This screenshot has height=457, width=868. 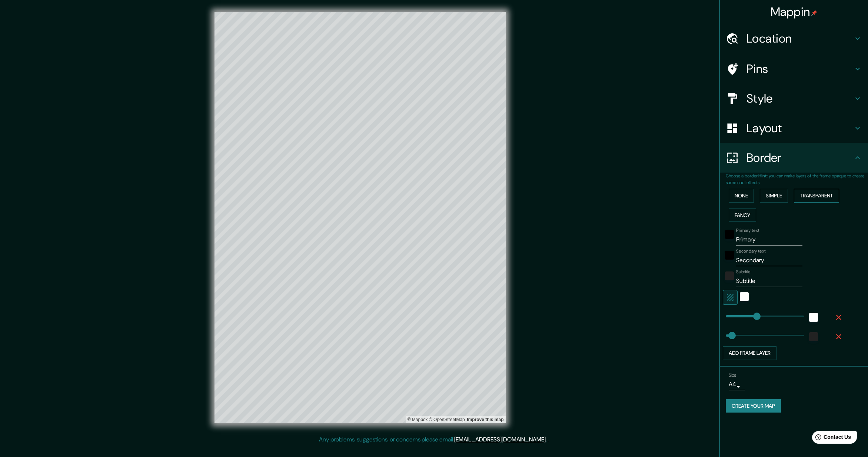 I want to click on a: Mapbox, so click(x=417, y=420).